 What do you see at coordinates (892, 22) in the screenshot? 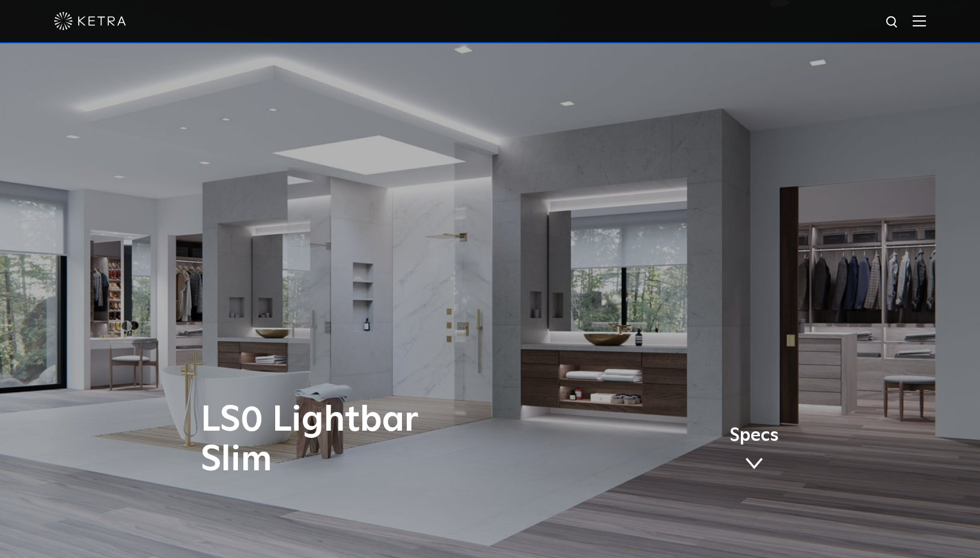
I see `img: search icon` at bounding box center [892, 22].